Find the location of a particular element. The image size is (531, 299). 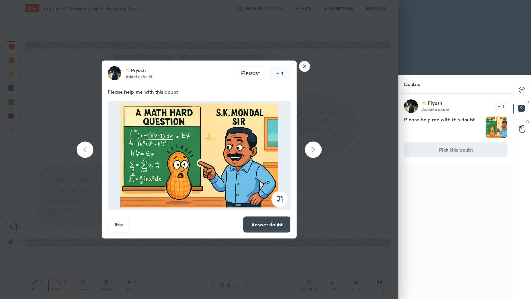

p: D is located at coordinates (528, 102).